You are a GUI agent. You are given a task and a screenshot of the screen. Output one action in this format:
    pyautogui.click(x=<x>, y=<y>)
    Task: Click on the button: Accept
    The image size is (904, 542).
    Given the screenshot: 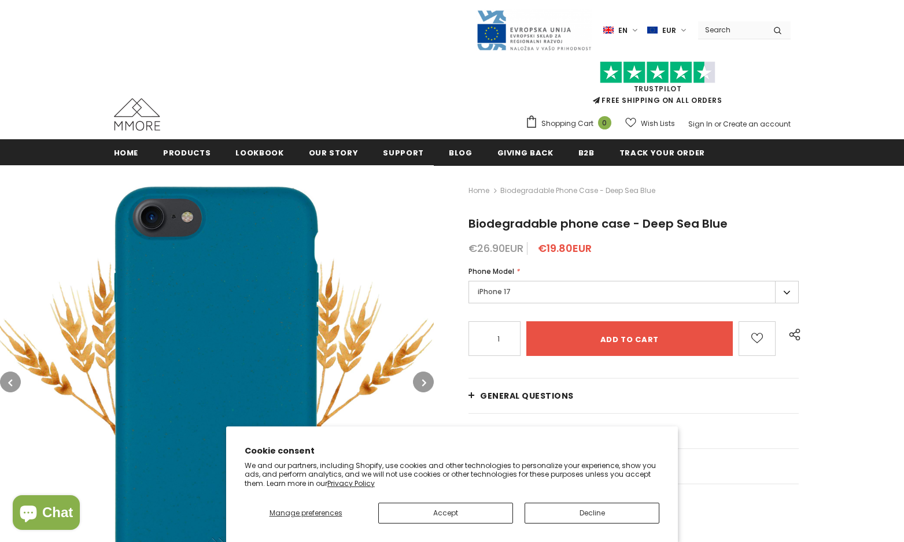 What is the action you would take?
    pyautogui.click(x=445, y=513)
    